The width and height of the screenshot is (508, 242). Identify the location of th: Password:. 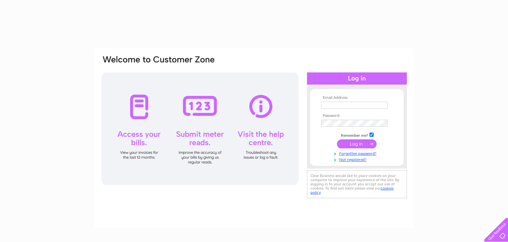
(357, 116).